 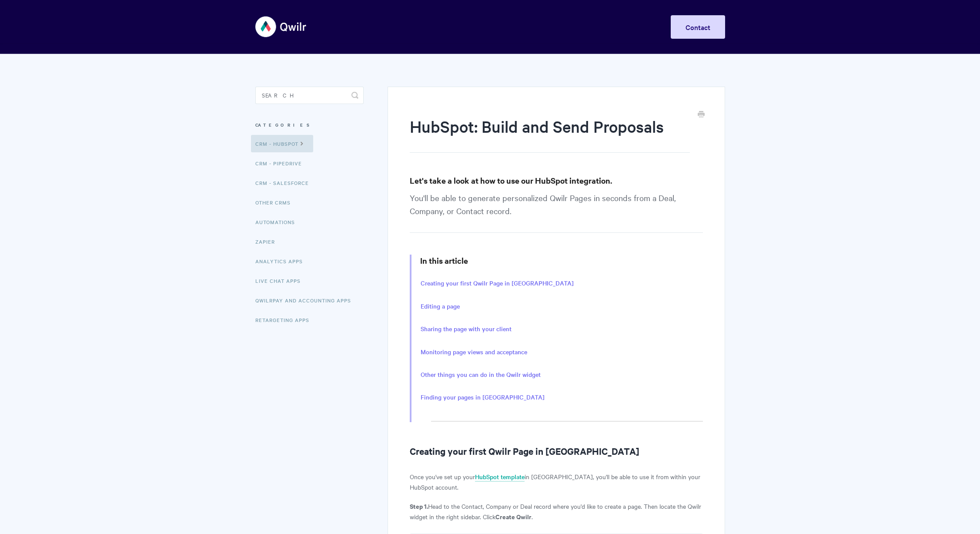 I want to click on input: Search, so click(x=309, y=95).